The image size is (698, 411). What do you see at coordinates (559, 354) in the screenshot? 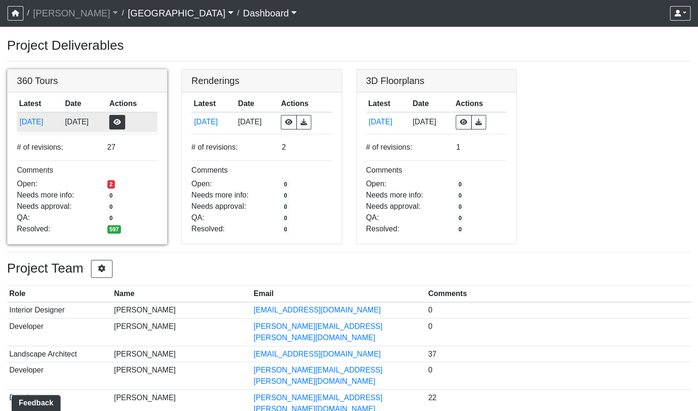
I see `td: 37` at bounding box center [559, 354].